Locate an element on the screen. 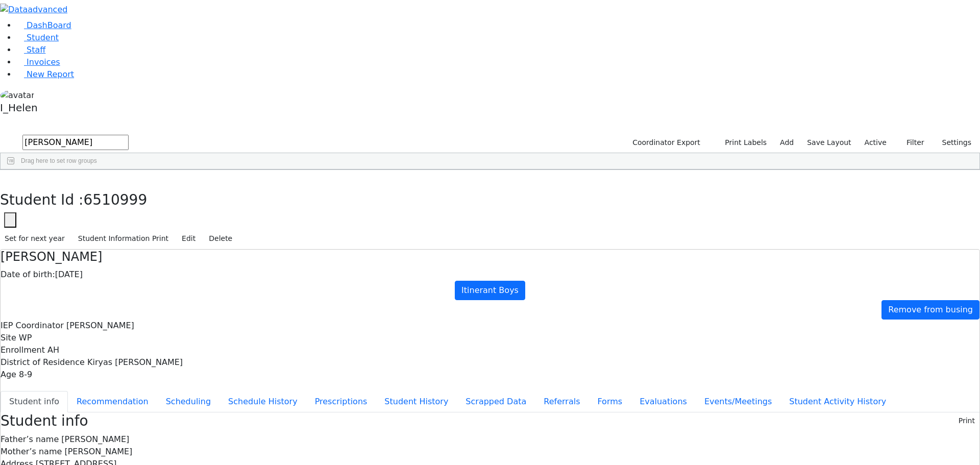  span: New Report is located at coordinates (50, 74).